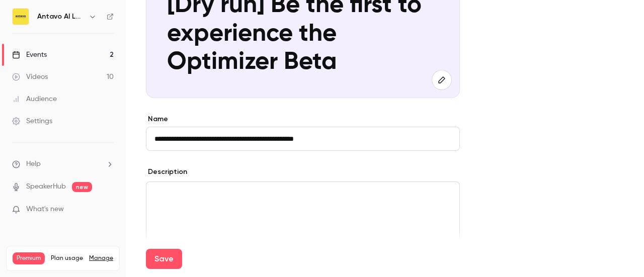 The height and width of the screenshot is (277, 644). Describe the element at coordinates (29, 259) in the screenshot. I see `span: Premium` at that location.